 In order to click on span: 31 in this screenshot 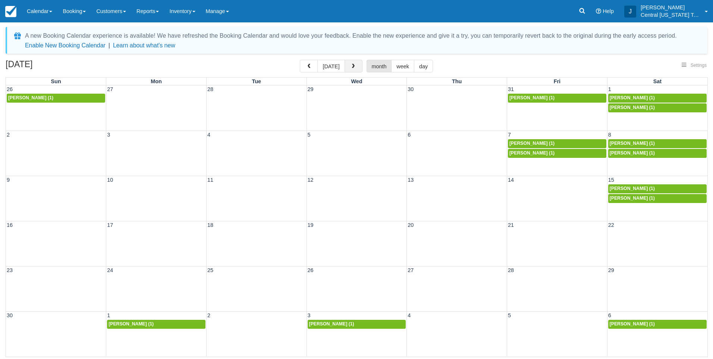, I will do `click(511, 89)`.